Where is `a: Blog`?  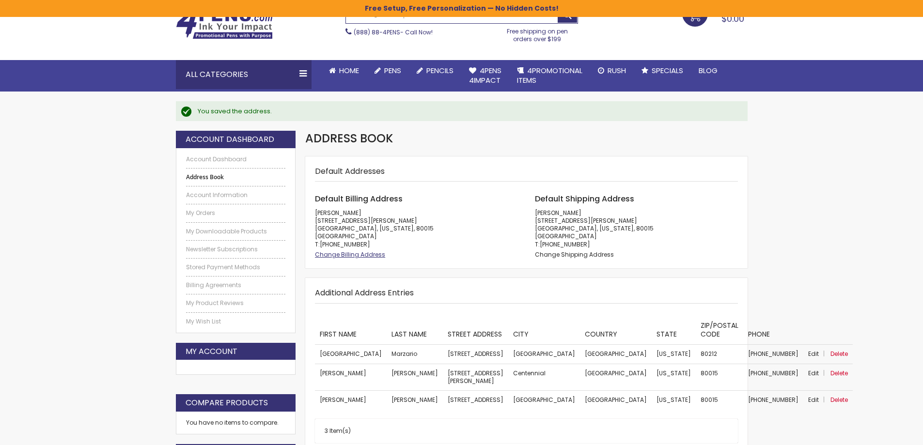 a: Blog is located at coordinates (708, 71).